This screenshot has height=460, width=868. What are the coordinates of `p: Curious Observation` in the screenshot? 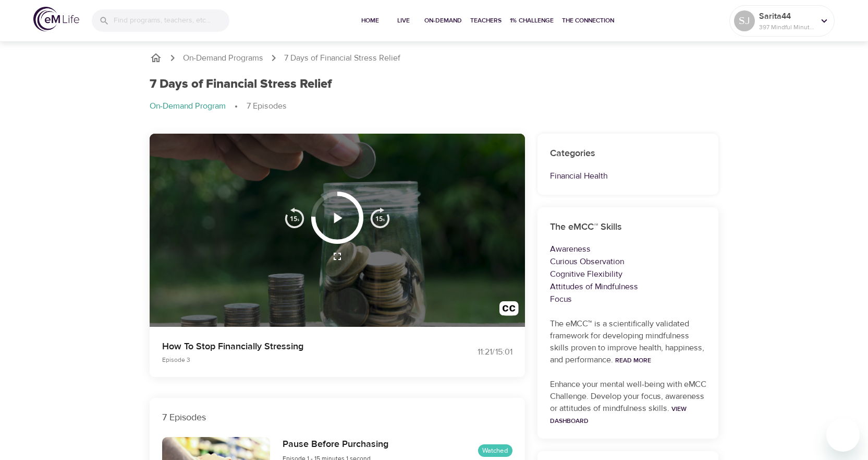 It's located at (629, 262).